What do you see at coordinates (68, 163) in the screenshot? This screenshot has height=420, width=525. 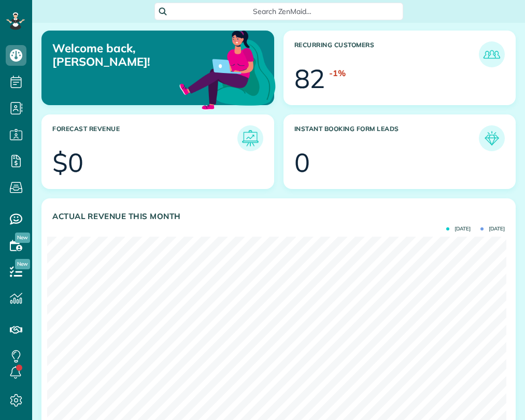 I see `div: $0` at bounding box center [68, 163].